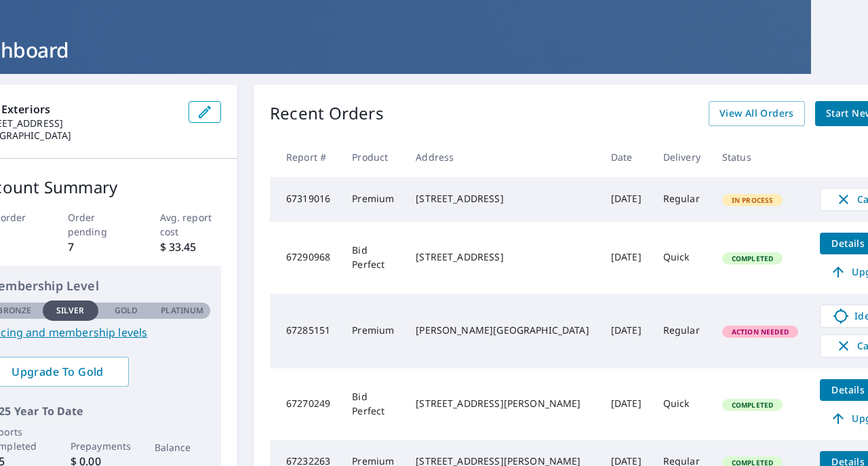 The image size is (868, 466). Describe the element at coordinates (305, 331) in the screenshot. I see `td: 67285151` at that location.